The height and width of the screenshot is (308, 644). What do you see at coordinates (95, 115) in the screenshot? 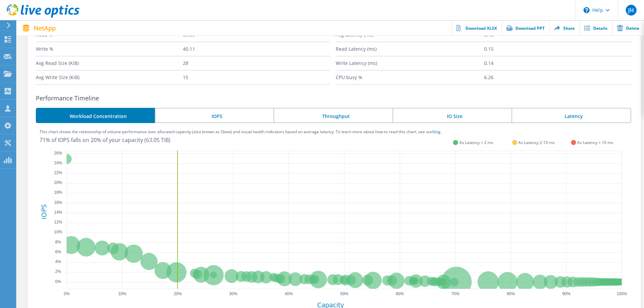
I see `li: Workload Concentration` at bounding box center [95, 115].